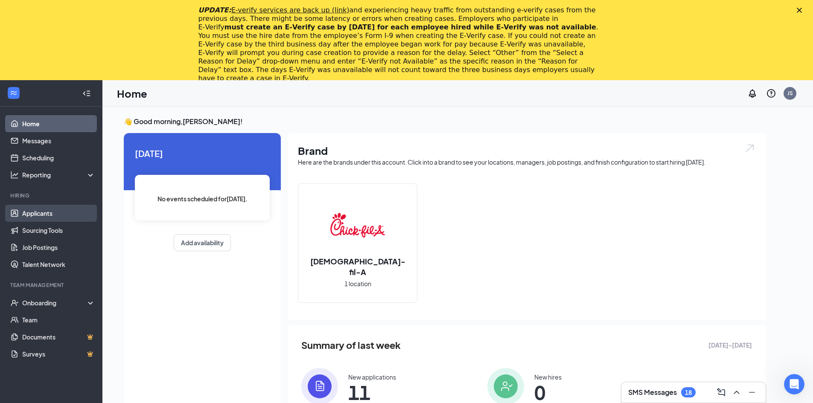 Image resolution: width=813 pixels, height=403 pixels. I want to click on div: 18, so click(688, 393).